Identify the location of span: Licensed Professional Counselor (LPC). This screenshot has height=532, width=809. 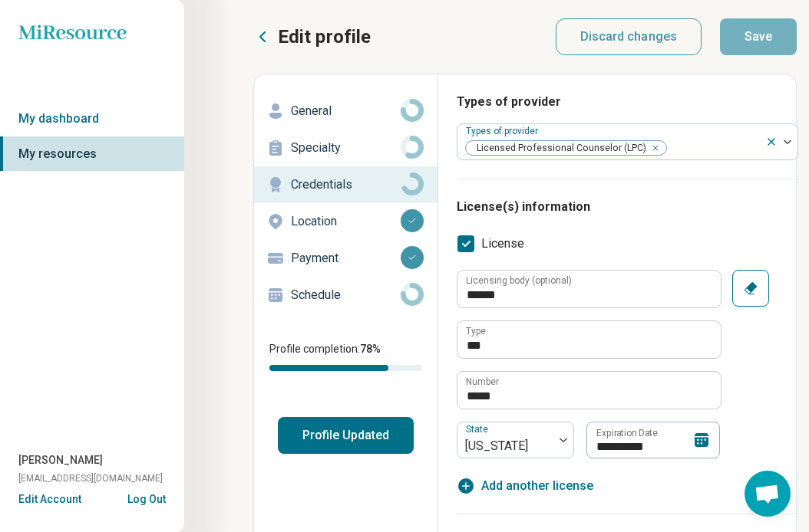
(558, 148).